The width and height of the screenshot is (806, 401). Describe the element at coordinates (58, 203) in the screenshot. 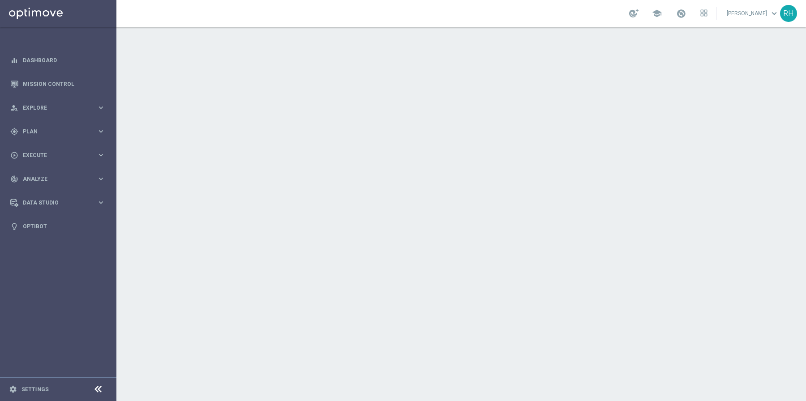

I see `div: Data Studio keyboard_arrow_right` at that location.